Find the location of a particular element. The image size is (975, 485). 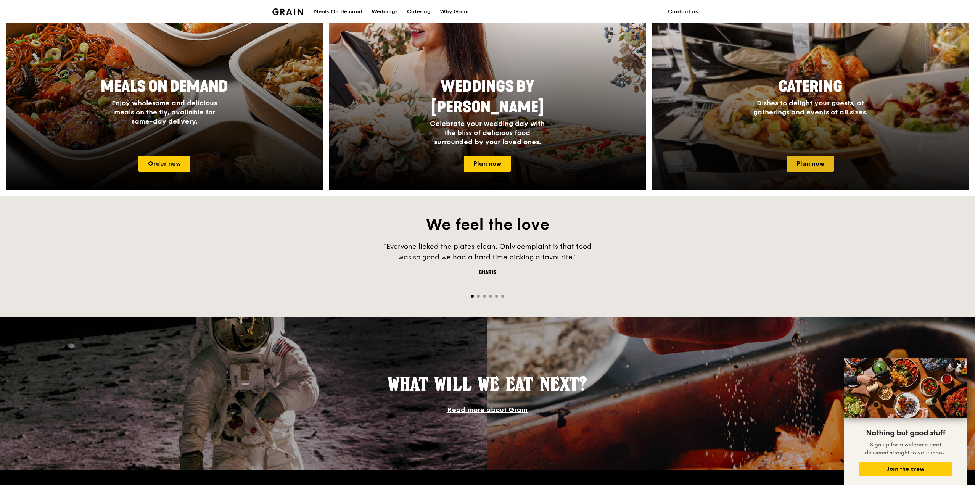

span: Go to slide 1 is located at coordinates (472, 296).